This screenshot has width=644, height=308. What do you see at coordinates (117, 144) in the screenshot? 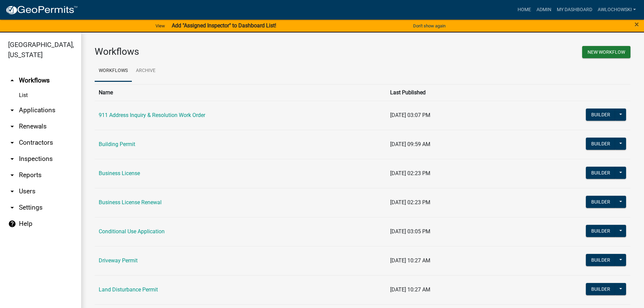
I see `a: Building Permit` at bounding box center [117, 144].